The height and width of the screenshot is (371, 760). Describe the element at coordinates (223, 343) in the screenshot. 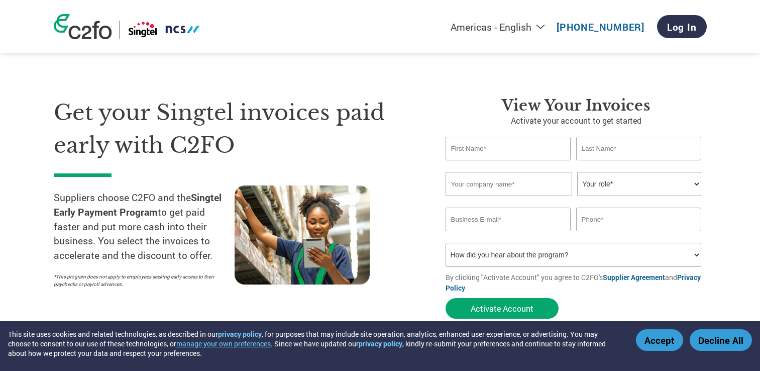

I see `button: manage your own preferences` at that location.